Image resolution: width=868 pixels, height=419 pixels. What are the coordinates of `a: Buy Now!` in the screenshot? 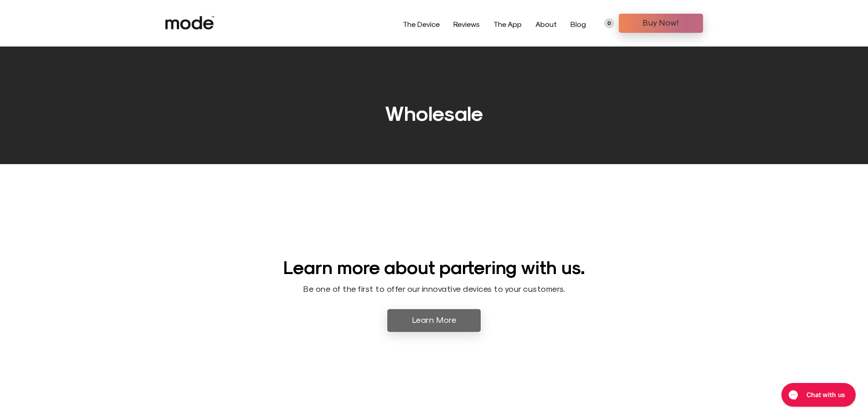 It's located at (660, 23).